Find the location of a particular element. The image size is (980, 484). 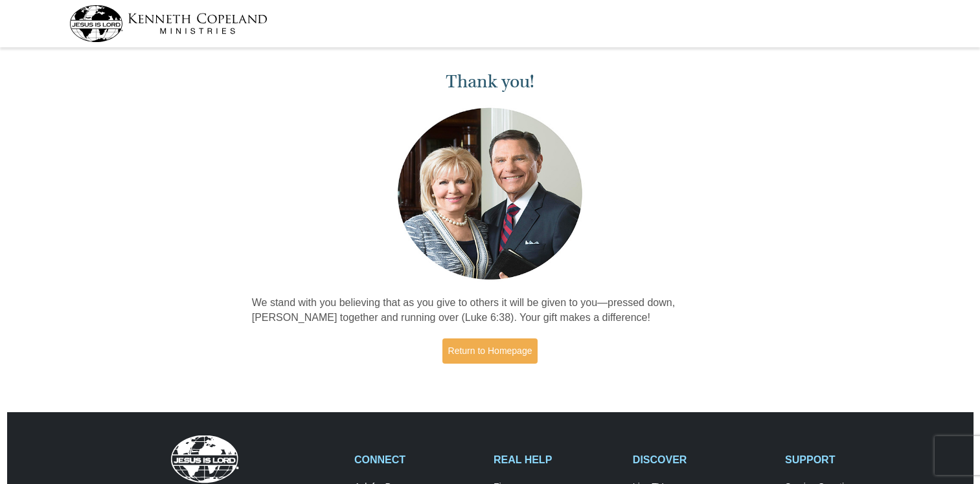

a: Return to Homepage is located at coordinates (491, 351).